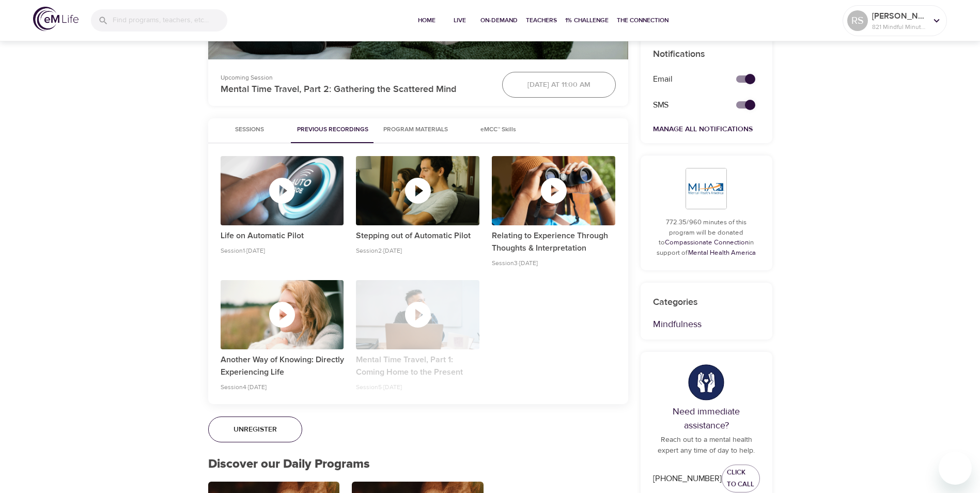 The image size is (980, 493). Describe the element at coordinates (498, 130) in the screenshot. I see `span: eMCC™ Skills` at that location.